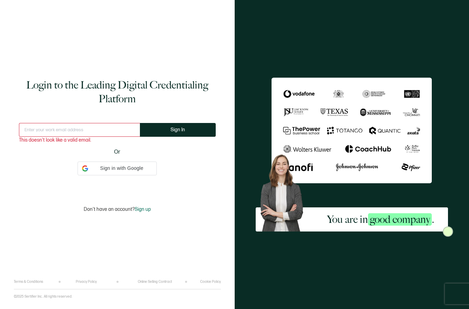 This screenshot has height=309, width=469. Describe the element at coordinates (117, 152) in the screenshot. I see `span: Or` at that location.